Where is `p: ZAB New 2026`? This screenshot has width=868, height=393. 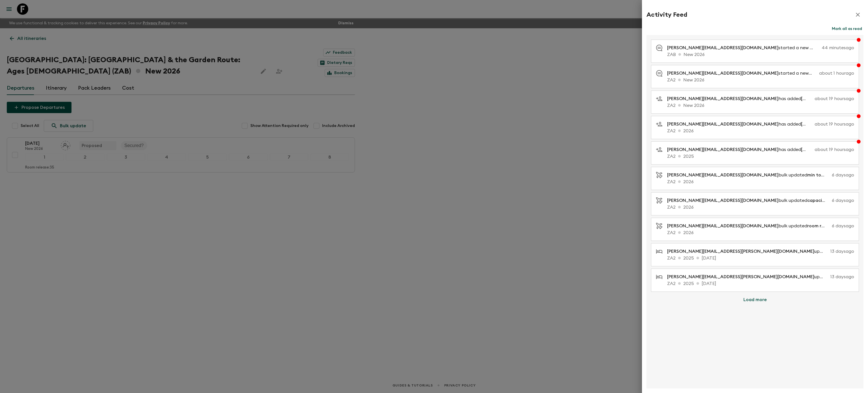 p: ZAB New 2026 is located at coordinates (761, 54).